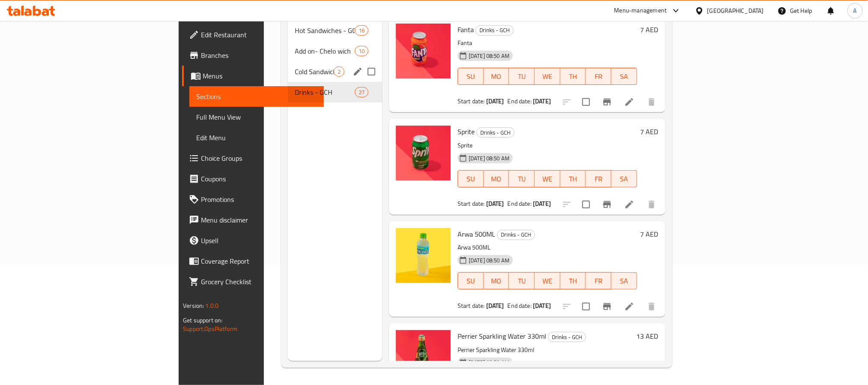 The width and height of the screenshot is (868, 385). Describe the element at coordinates (466, 132) in the screenshot. I see `span: Sprite` at that location.